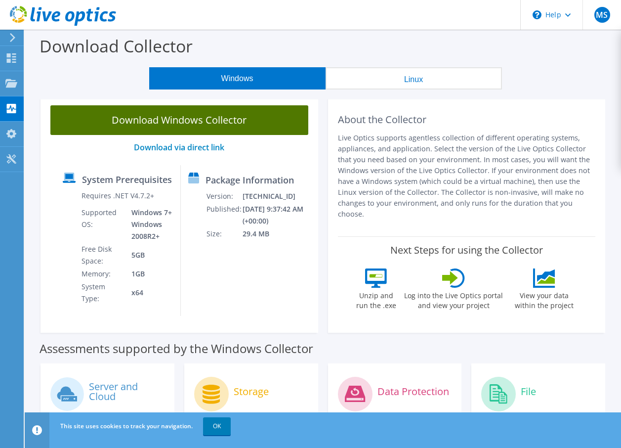 The height and width of the screenshot is (448, 621). I want to click on td: Memory:, so click(102, 274).